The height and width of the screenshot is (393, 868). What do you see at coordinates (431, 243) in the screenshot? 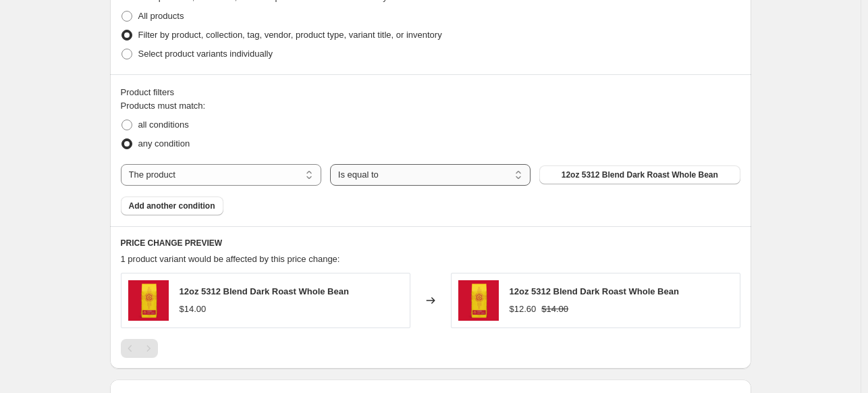
I see `h6: PRICE CHANGE PREVIEW` at bounding box center [431, 243].